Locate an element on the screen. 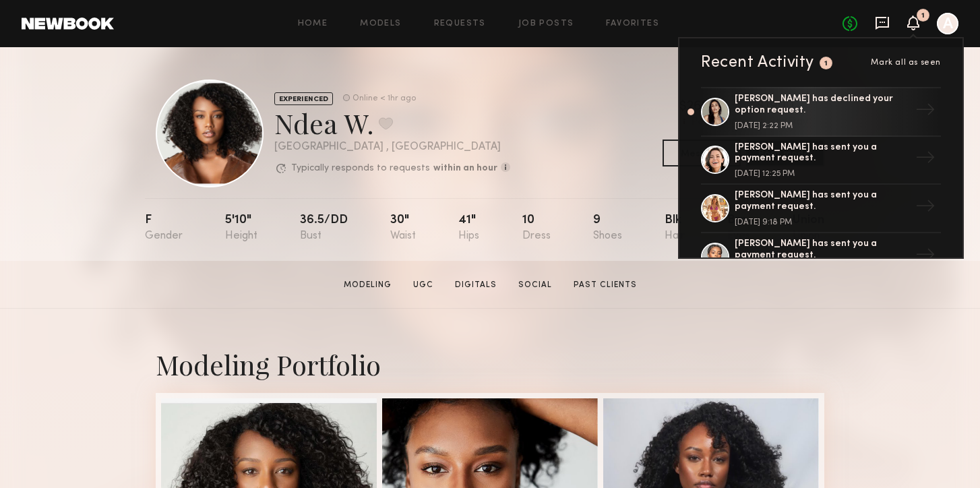 The height and width of the screenshot is (488, 980). div: 5'10" is located at coordinates (241, 228).